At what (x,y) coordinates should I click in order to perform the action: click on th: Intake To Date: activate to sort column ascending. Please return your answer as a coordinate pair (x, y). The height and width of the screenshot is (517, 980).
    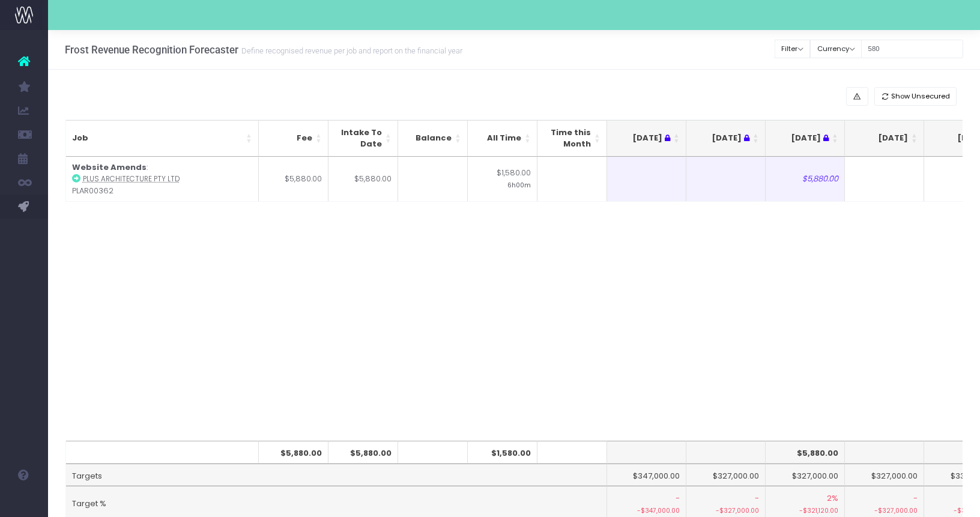
    Looking at the image, I should click on (363, 138).